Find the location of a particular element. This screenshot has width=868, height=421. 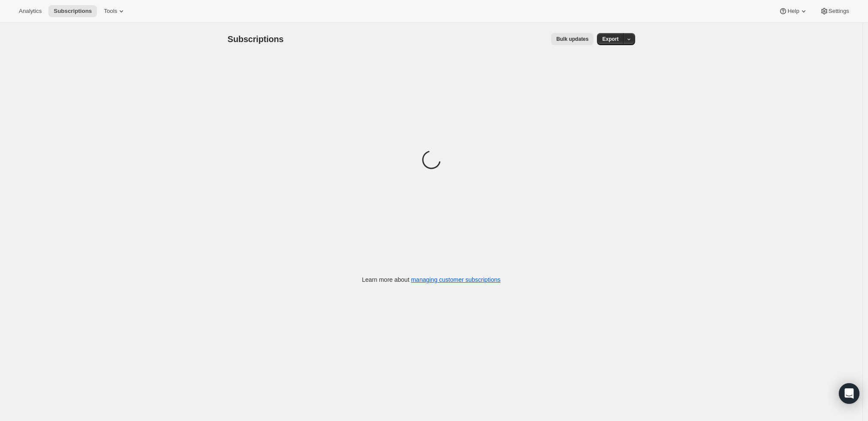

div: Open Intercom Messenger is located at coordinates (849, 393).